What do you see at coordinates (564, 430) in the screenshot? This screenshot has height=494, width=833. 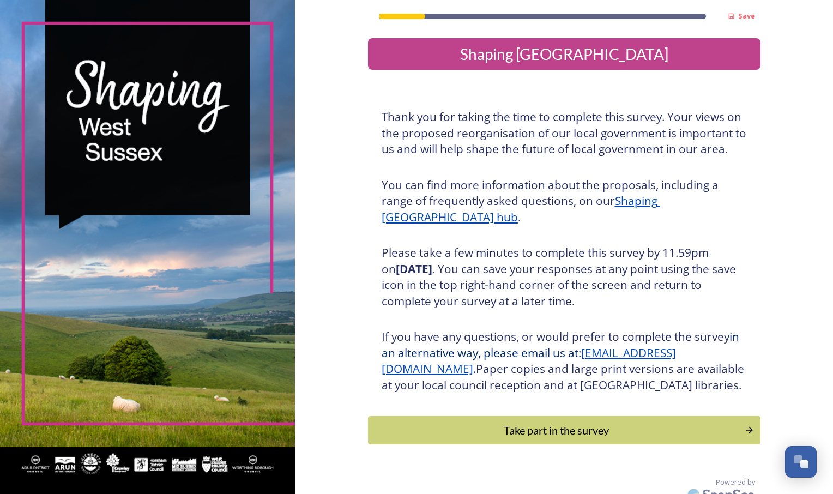 I see `button: Continue` at bounding box center [564, 430].